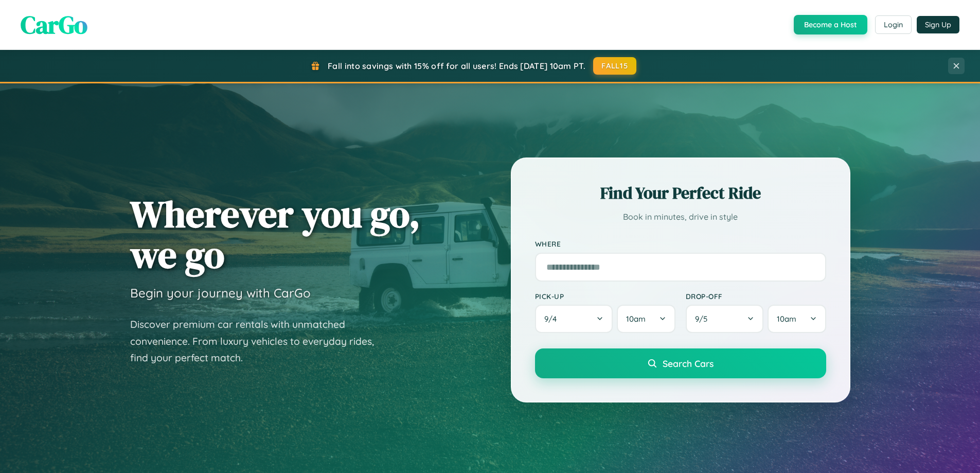 The height and width of the screenshot is (473, 980). I want to click on button: 9/4, so click(574, 319).